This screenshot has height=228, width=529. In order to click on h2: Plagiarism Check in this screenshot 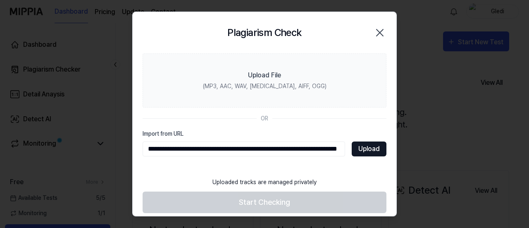, I will do `click(264, 33)`.